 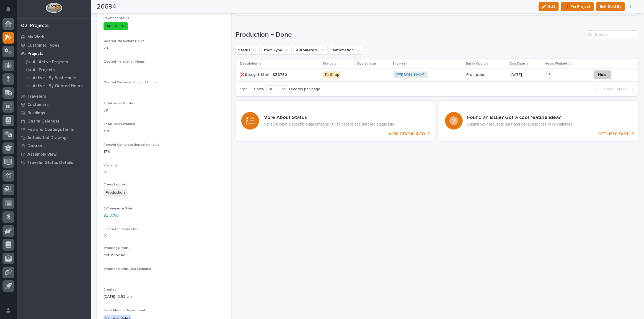 I want to click on span: Created, so click(x=110, y=290).